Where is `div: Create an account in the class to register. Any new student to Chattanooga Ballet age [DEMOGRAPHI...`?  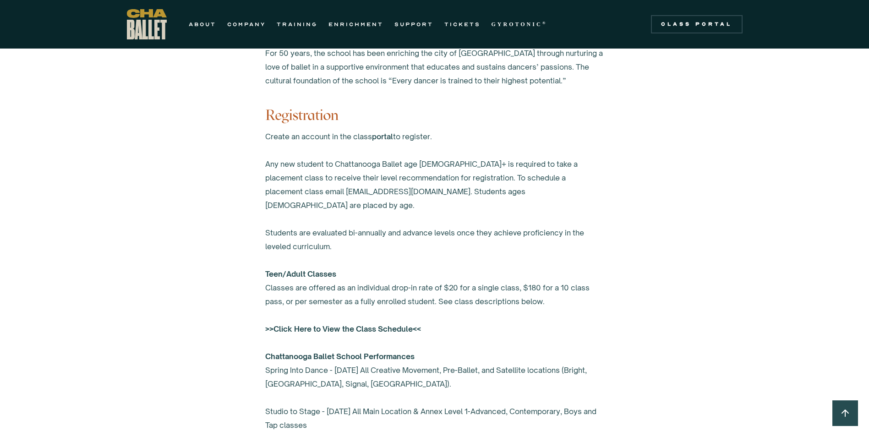
div: Create an account in the class to register. Any new student to Chattanooga Ballet age [DEMOGRAPHI... is located at coordinates (435, 281).